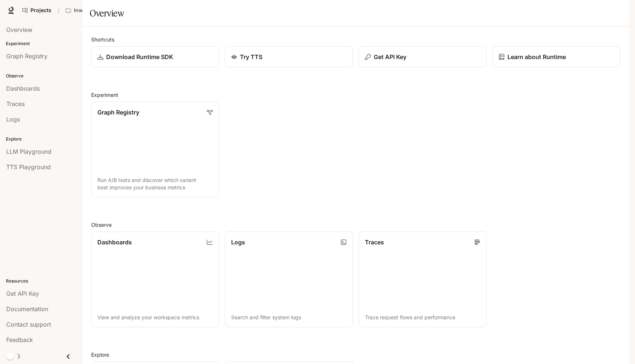 The image size is (635, 364). What do you see at coordinates (155, 150) in the screenshot?
I see `a: Graph RegistryRun A/B tests and discover which variant best improves your business metrics` at bounding box center [155, 150].